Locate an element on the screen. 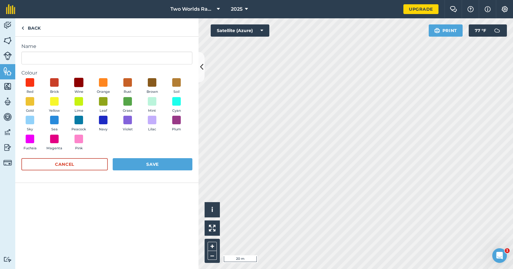  span: Leaf is located at coordinates (103, 111).